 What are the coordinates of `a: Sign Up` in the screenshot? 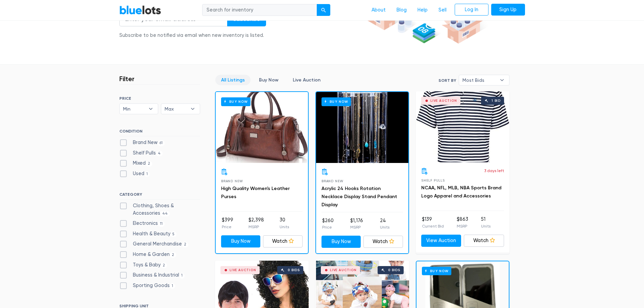 It's located at (508, 10).